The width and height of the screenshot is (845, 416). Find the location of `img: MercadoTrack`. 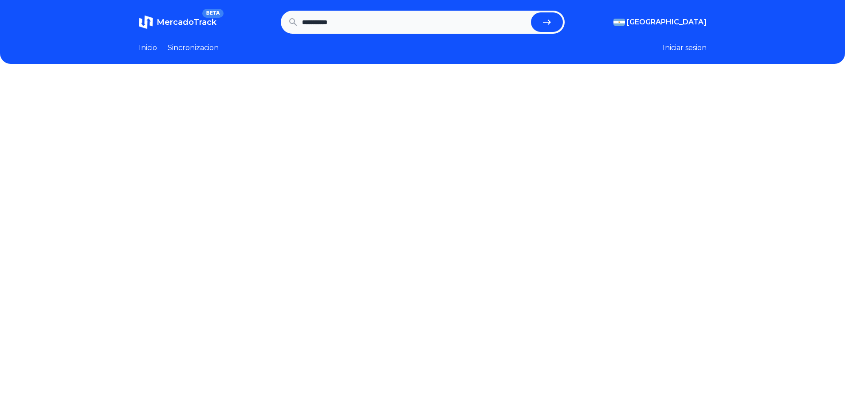

img: MercadoTrack is located at coordinates (146, 22).